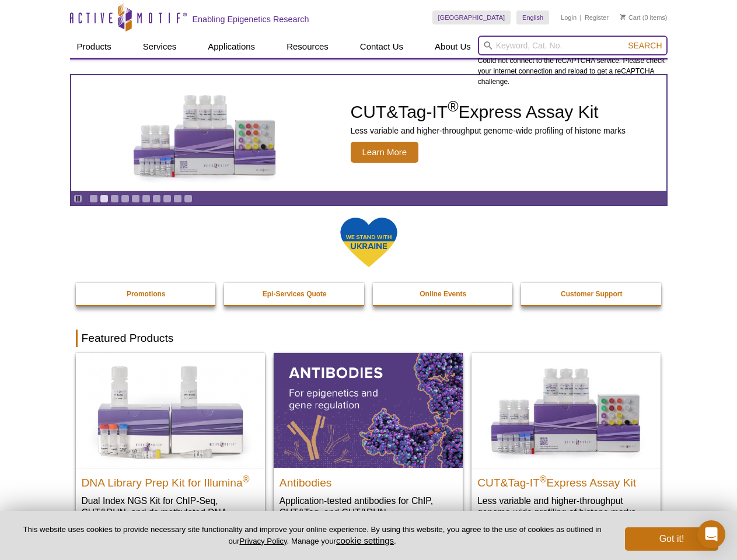 This screenshot has height=560, width=737. Describe the element at coordinates (591, 294) in the screenshot. I see `strong: Customer Support` at that location.